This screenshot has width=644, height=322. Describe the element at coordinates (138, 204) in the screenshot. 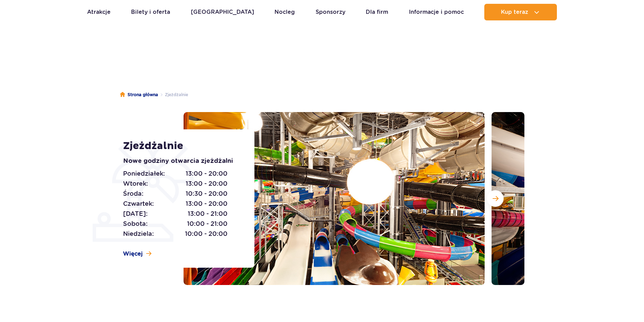

I see `span: Czwartek:` at that location.